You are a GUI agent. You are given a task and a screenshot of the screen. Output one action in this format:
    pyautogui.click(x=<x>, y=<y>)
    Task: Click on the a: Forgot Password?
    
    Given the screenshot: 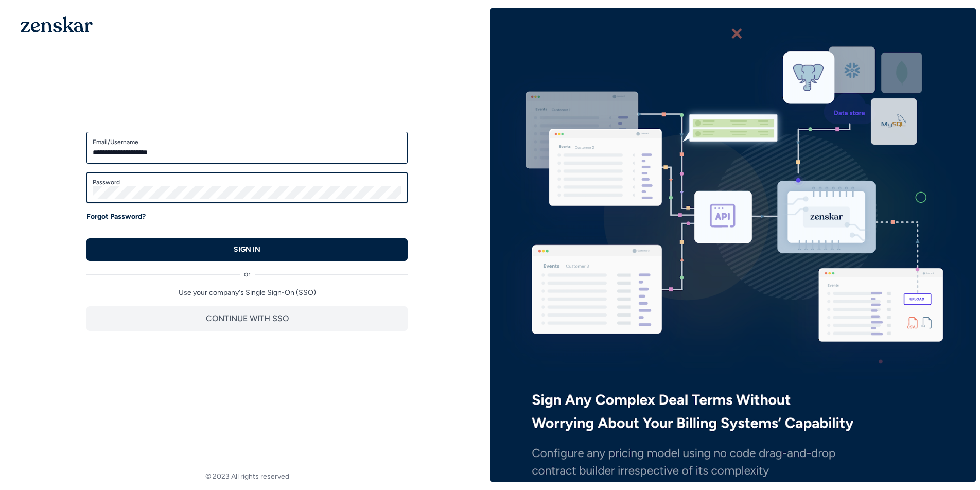 What is the action you would take?
    pyautogui.click(x=116, y=216)
    